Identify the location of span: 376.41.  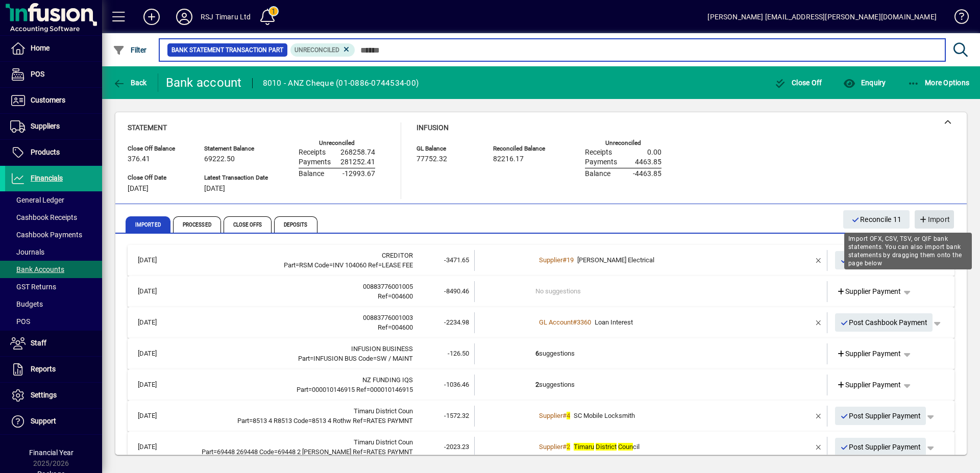
(138, 159).